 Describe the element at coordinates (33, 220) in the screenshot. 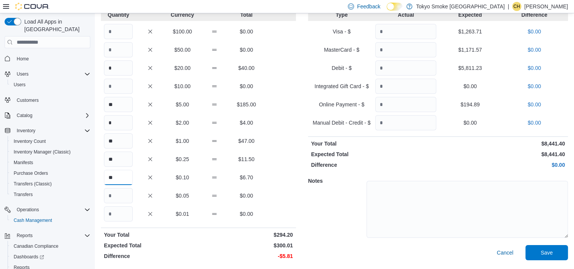

I see `a: Cash Management` at that location.